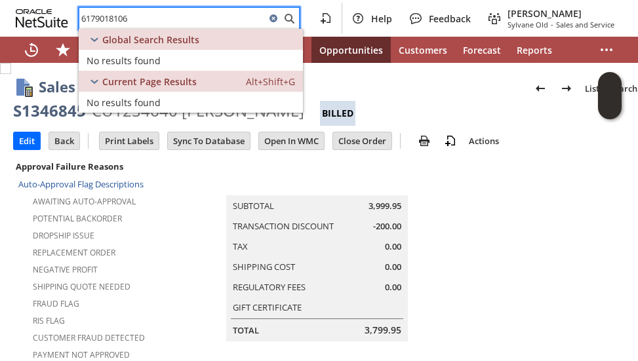  I want to click on div: Approval Failure Reasons, so click(82, 167).